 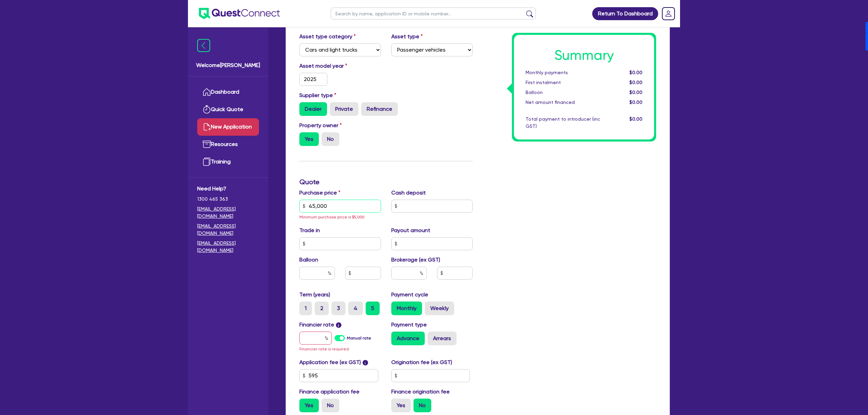 I want to click on label: Payment type, so click(x=409, y=325).